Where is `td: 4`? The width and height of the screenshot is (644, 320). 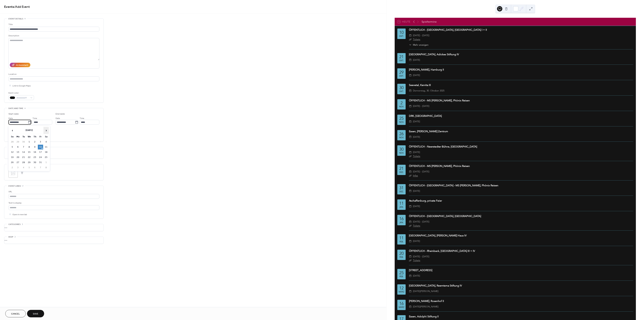 td: 4 is located at coordinates (24, 167).